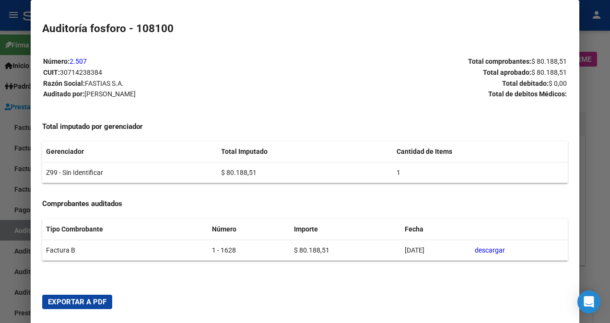 This screenshot has width=610, height=323. Describe the element at coordinates (249, 250) in the screenshot. I see `td: 1 - 1628` at that location.